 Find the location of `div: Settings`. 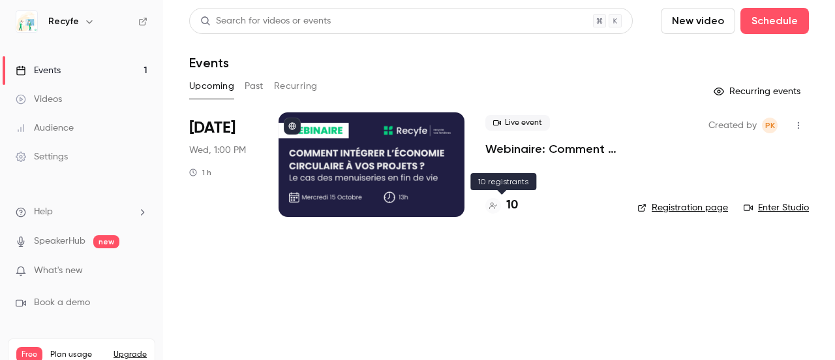

div: Settings is located at coordinates (42, 157).